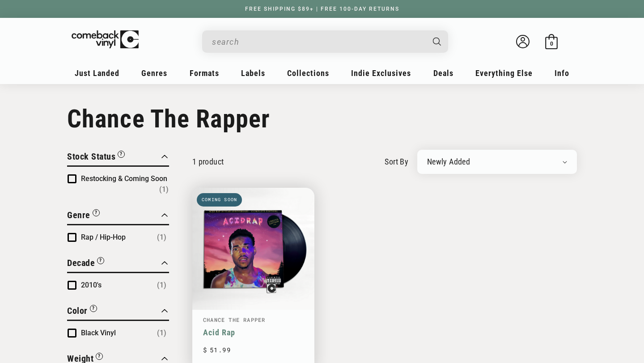  I want to click on span: Color, so click(77, 311).